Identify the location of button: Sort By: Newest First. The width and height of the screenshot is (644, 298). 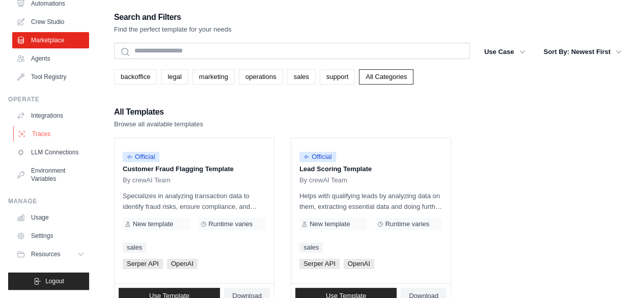
(582, 52).